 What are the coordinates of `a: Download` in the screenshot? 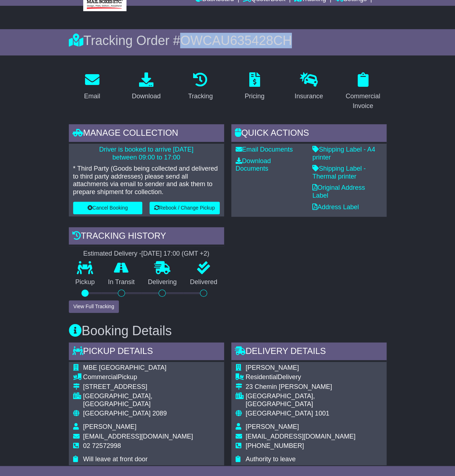 It's located at (146, 87).